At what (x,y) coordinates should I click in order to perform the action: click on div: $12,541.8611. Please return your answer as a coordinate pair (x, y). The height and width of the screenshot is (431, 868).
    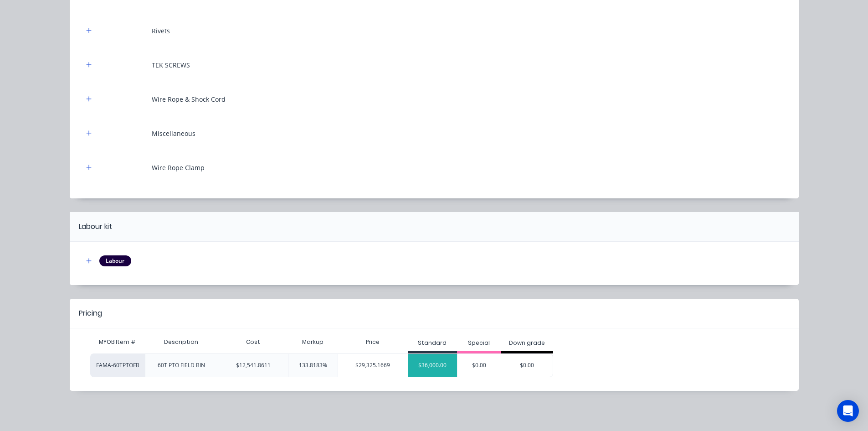
    Looking at the image, I should click on (253, 365).